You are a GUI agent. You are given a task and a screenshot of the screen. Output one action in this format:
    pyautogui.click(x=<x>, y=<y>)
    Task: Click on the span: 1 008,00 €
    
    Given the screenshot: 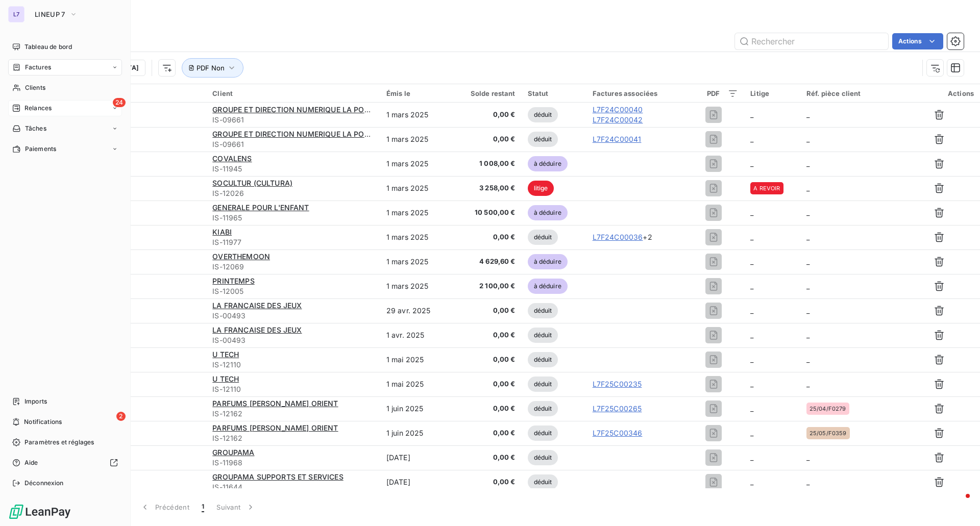 What is the action you would take?
    pyautogui.click(x=486, y=164)
    